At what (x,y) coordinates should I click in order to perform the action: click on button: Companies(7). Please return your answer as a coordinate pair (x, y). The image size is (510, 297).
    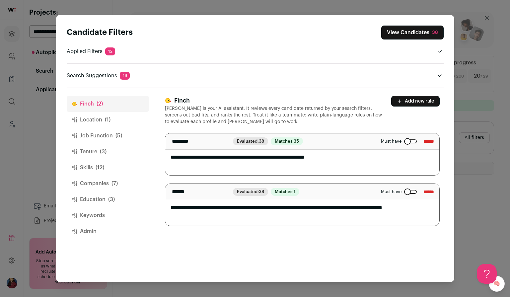
    Looking at the image, I should click on (108, 183).